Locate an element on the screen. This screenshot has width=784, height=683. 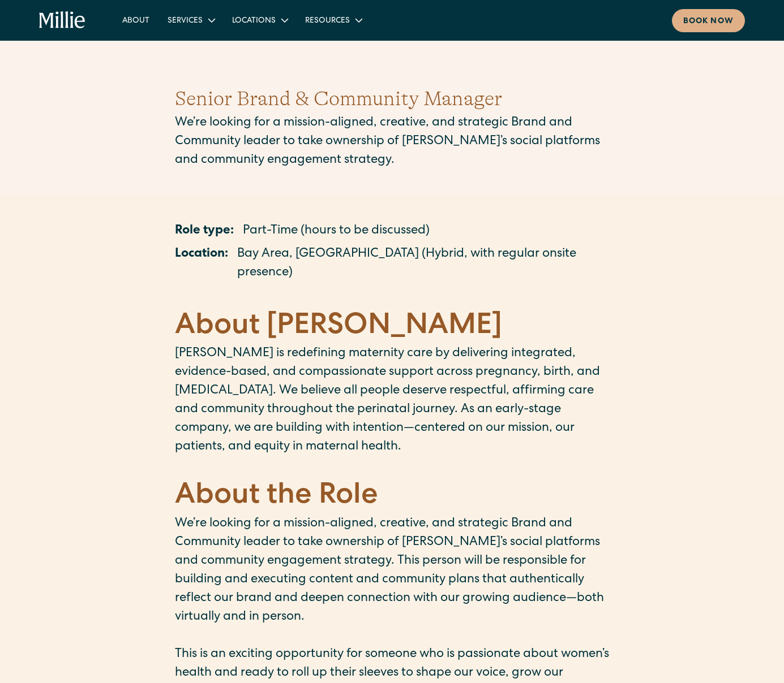
div: Book now is located at coordinates (708, 21).